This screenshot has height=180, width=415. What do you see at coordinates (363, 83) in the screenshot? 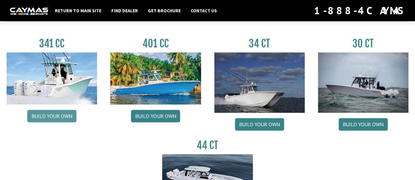
I see `img: 30_CT_photo_shoot_for_caymas_connect.jpg` at bounding box center [363, 83].